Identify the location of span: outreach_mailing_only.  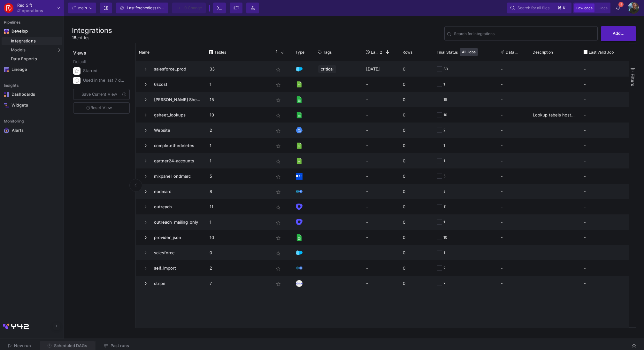
(177, 222).